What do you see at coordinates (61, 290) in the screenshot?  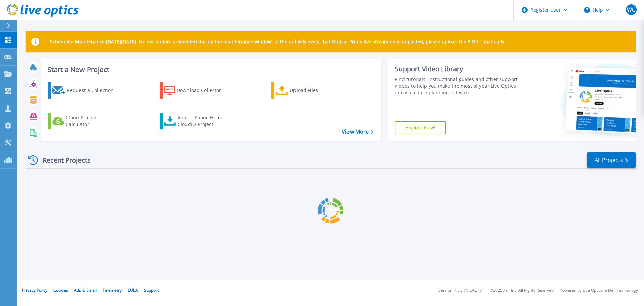 I see `a: Cookies` at bounding box center [61, 290].